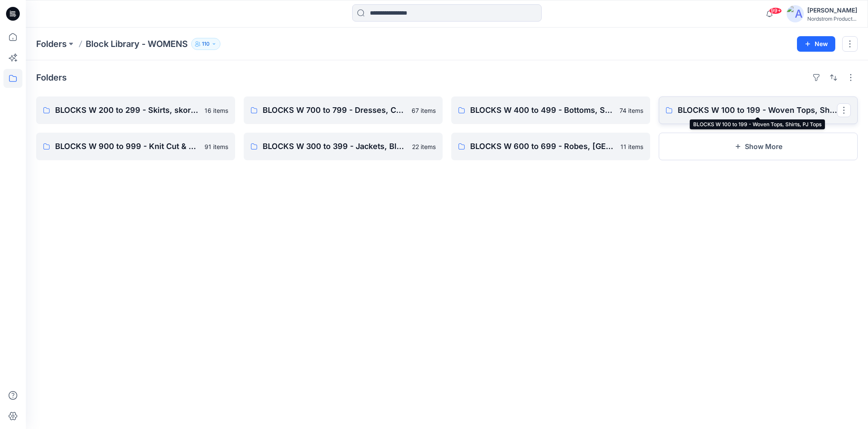 The height and width of the screenshot is (429, 868). I want to click on p: 11 items, so click(632, 146).